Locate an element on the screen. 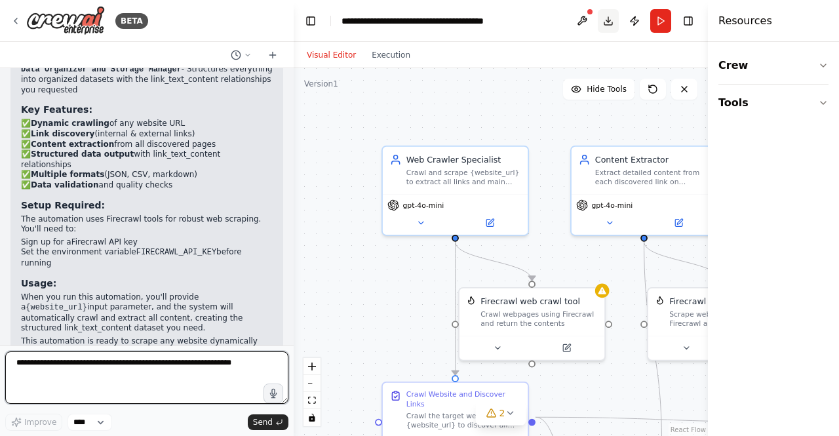  code: Data Organizer and Storage Manager is located at coordinates (101, 69).